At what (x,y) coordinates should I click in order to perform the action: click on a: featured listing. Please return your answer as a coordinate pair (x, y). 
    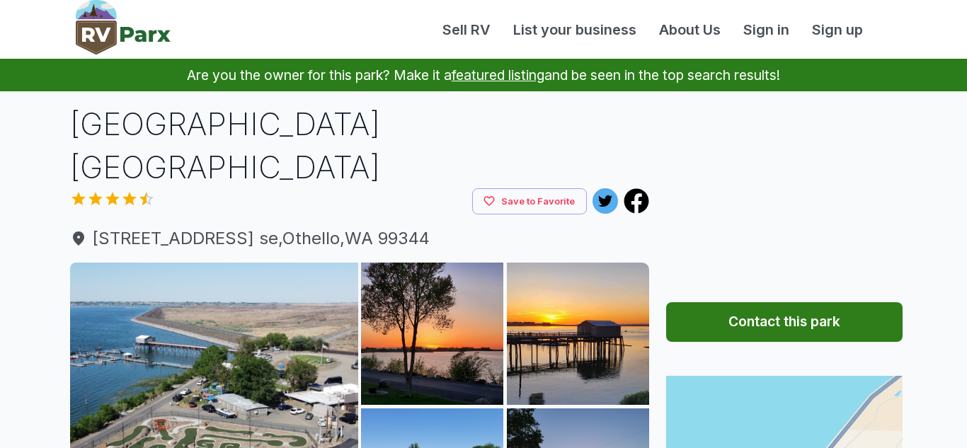
    Looking at the image, I should click on (498, 75).